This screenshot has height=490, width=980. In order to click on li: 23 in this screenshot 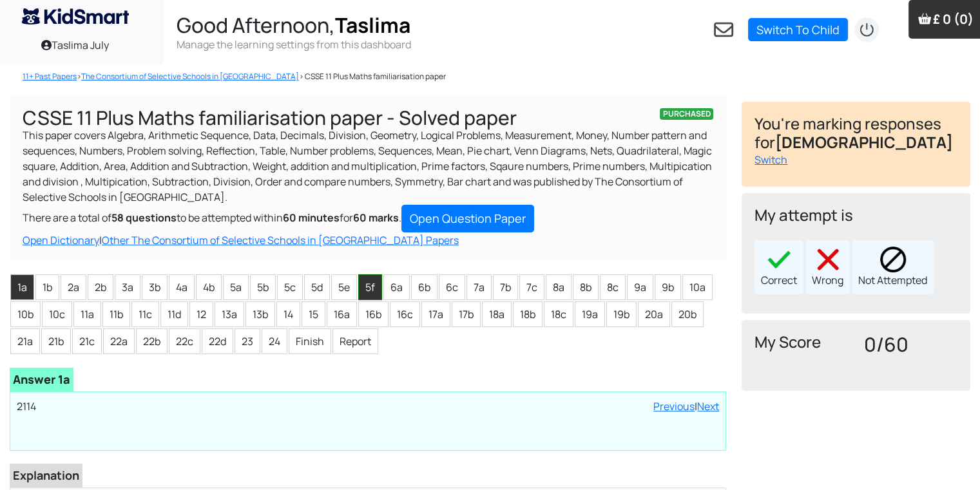, I will do `click(247, 342)`.